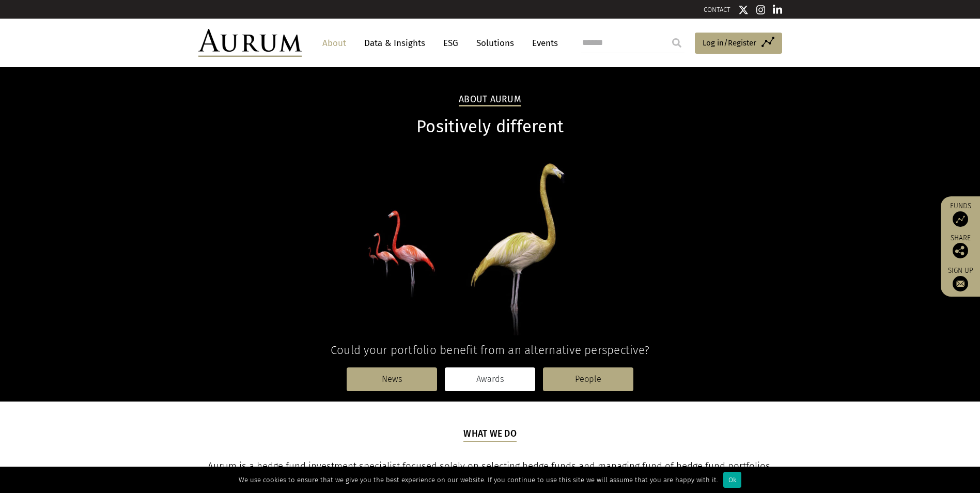 Image resolution: width=980 pixels, height=493 pixels. What do you see at coordinates (588, 379) in the screenshot?
I see `a: People` at bounding box center [588, 379].